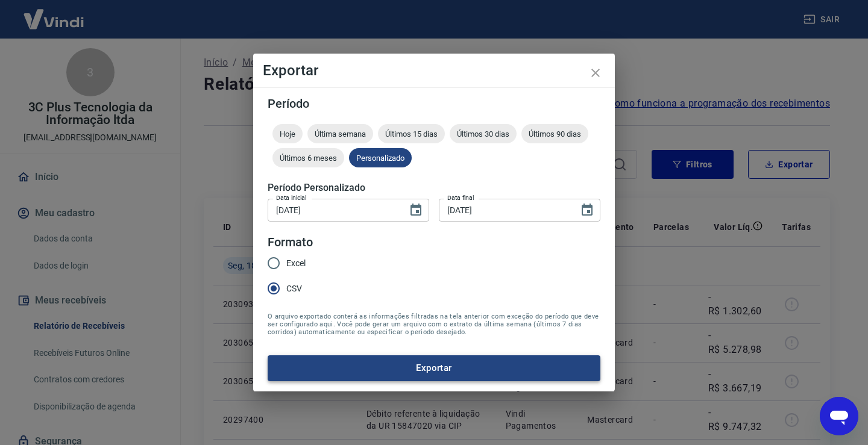 Image resolution: width=868 pixels, height=445 pixels. I want to click on h5: Período Personalizado, so click(434, 188).